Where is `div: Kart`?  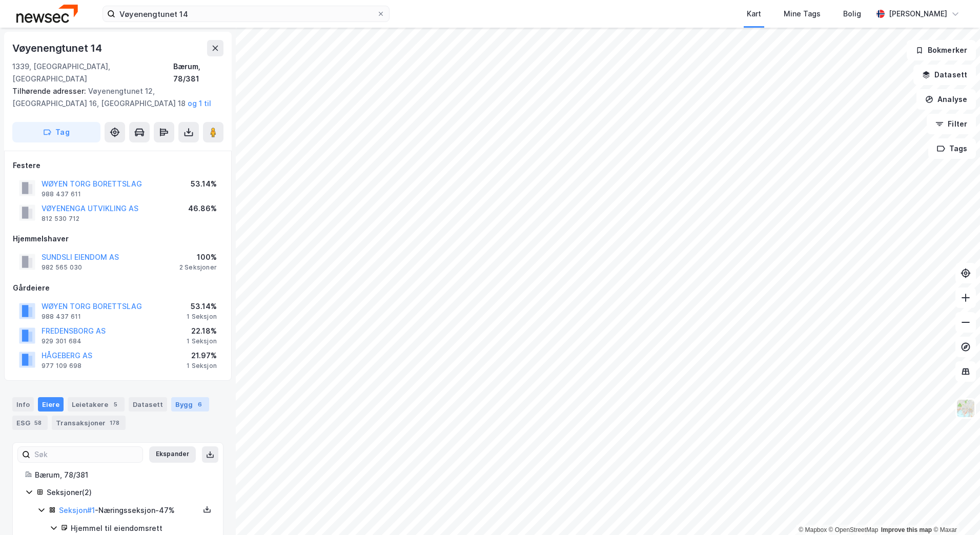 div: Kart is located at coordinates (754, 14).